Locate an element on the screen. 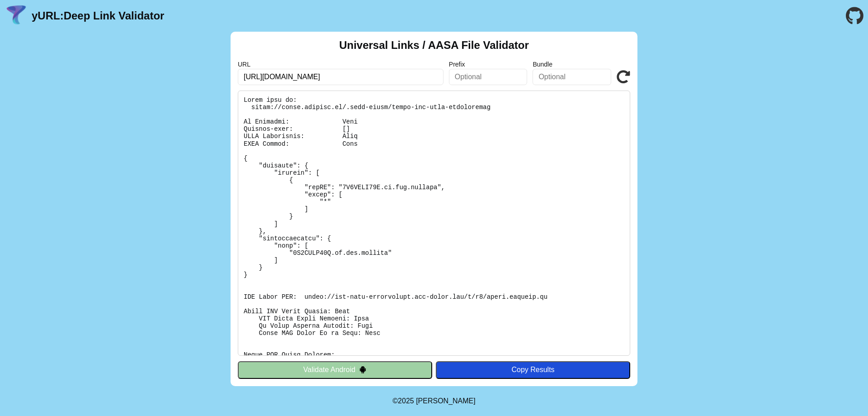 The width and height of the screenshot is (868, 416). a: Michael Ibragimchayev's Personal Site is located at coordinates (446, 401).